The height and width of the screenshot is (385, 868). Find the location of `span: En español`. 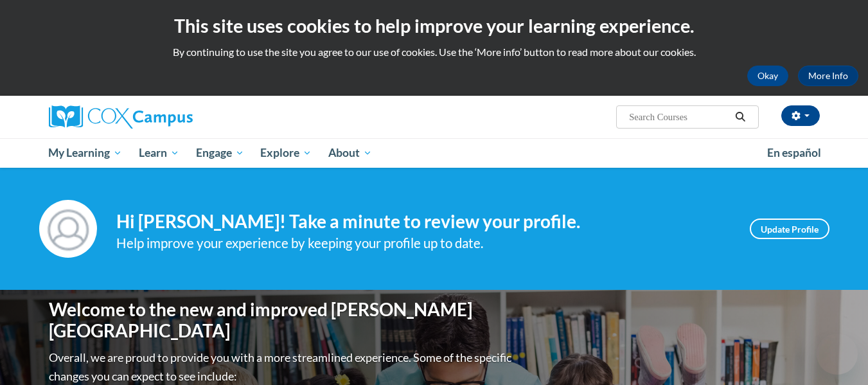

span: En español is located at coordinates (794, 152).